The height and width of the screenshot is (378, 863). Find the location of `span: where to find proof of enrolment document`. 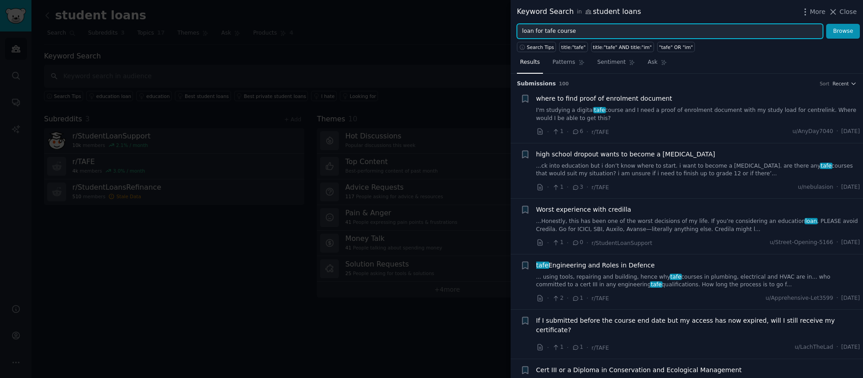

span: where to find proof of enrolment document is located at coordinates (604, 98).